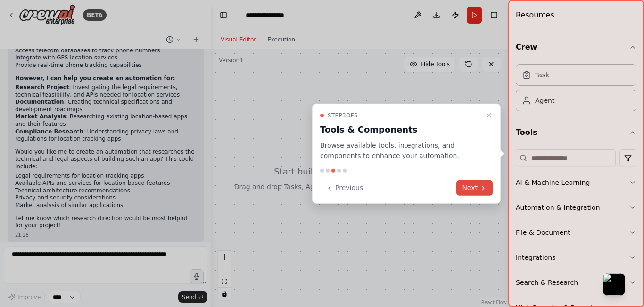 Image resolution: width=644 pixels, height=307 pixels. Describe the element at coordinates (344, 187) in the screenshot. I see `button: Previous` at that location.